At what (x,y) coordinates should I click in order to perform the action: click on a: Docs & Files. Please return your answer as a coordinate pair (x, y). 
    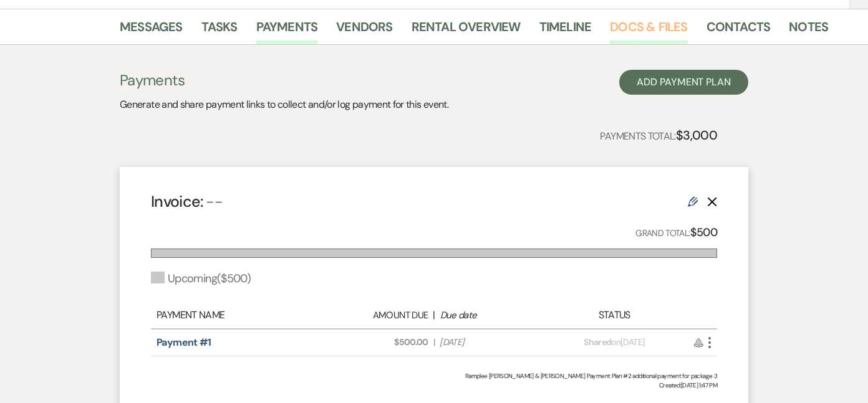
    Looking at the image, I should click on (649, 31).